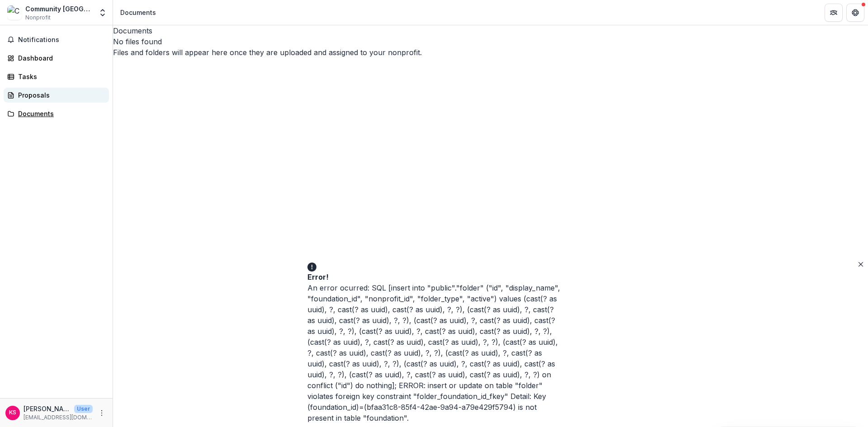  Describe the element at coordinates (60, 58) in the screenshot. I see `div: Dashboard` at that location.